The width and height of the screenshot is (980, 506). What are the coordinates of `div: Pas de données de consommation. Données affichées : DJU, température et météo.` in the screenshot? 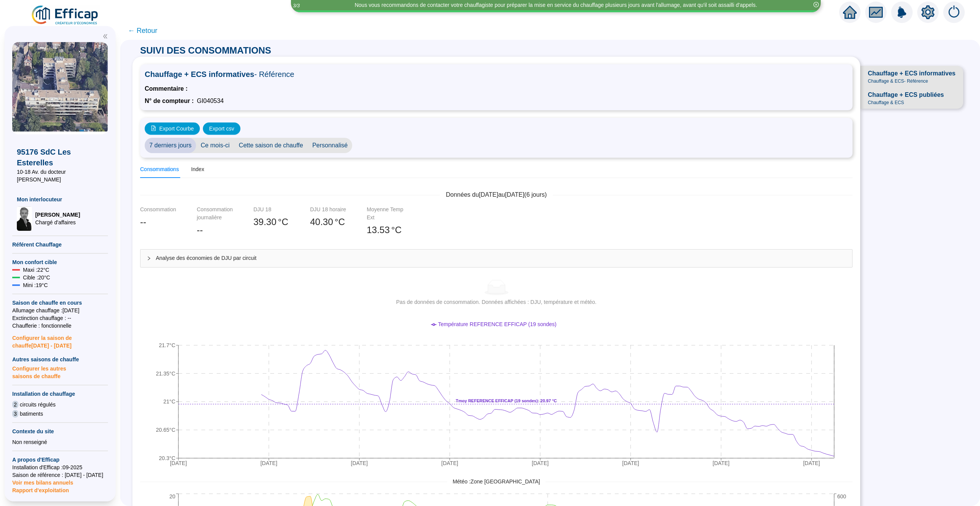 It's located at (496, 302).